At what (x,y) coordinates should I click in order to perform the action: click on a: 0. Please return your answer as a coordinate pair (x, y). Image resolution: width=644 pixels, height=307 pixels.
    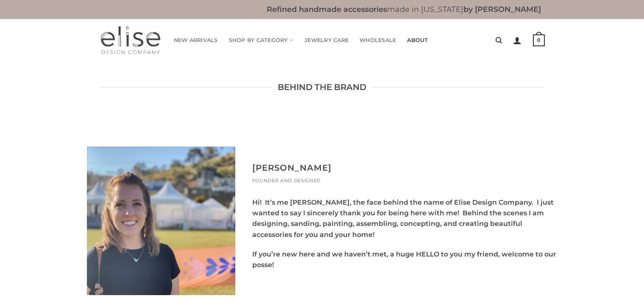
    Looking at the image, I should click on (539, 40).